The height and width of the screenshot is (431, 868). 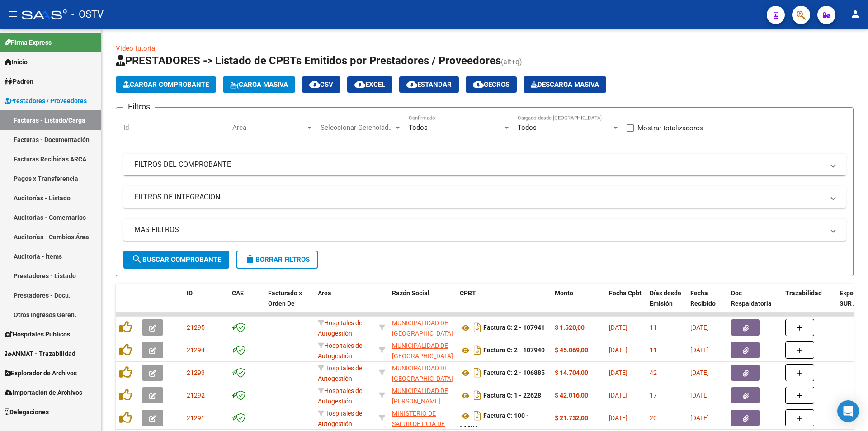 What do you see at coordinates (139, 107) in the screenshot?
I see `h3: Filtros` at bounding box center [139, 107].